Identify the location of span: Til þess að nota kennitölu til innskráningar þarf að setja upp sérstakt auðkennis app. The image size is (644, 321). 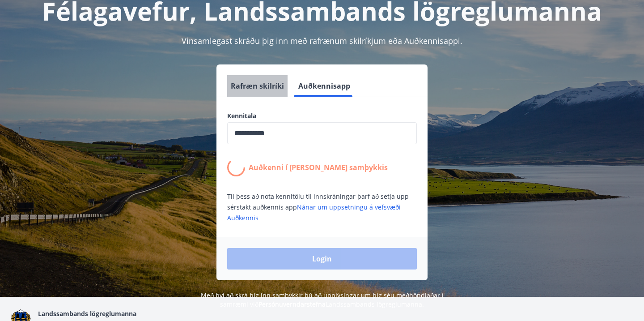
(318, 207).